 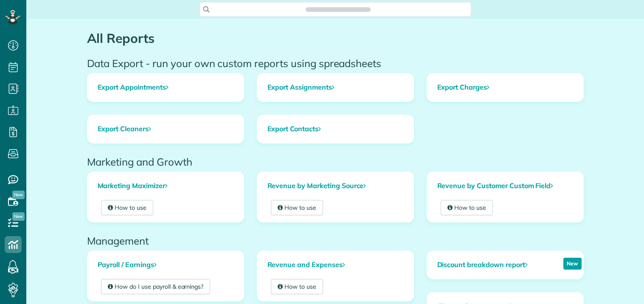 What do you see at coordinates (505, 88) in the screenshot?
I see `a: Export Charges` at bounding box center [505, 88].